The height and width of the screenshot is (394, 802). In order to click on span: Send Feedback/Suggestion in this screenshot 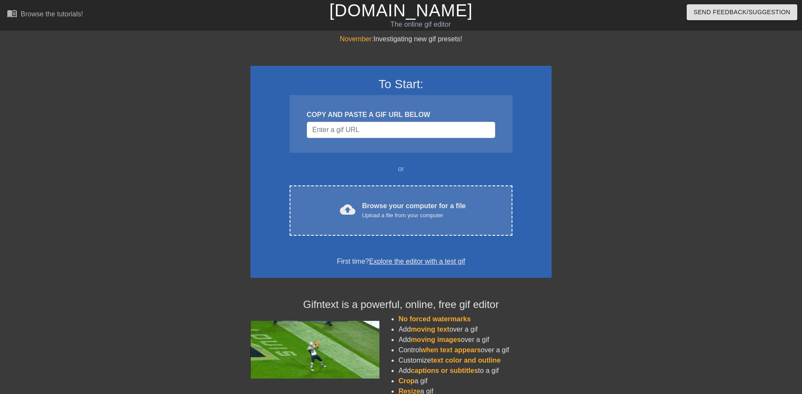, I will do `click(742, 12)`.